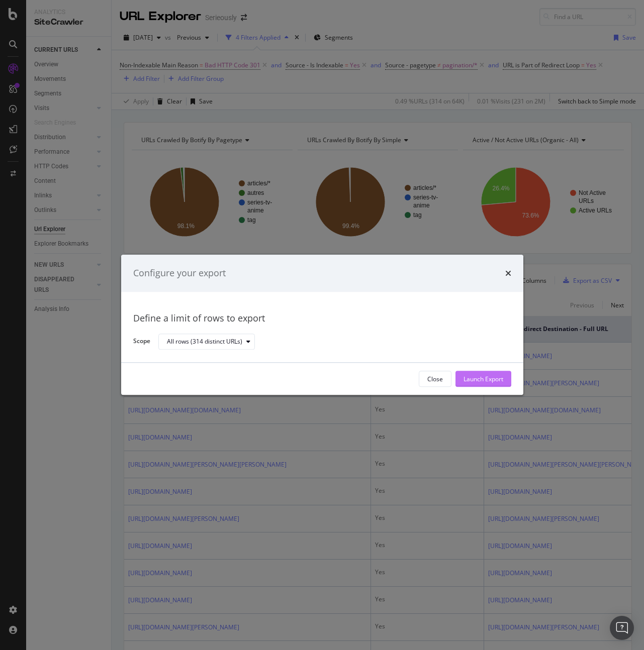 Image resolution: width=644 pixels, height=650 pixels. Describe the element at coordinates (483, 379) in the screenshot. I see `button: Launch Export` at that location.